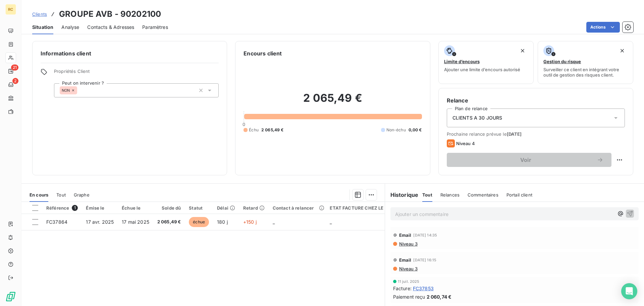 The height and width of the screenshot is (306, 644). I want to click on button: Actions, so click(603, 27).